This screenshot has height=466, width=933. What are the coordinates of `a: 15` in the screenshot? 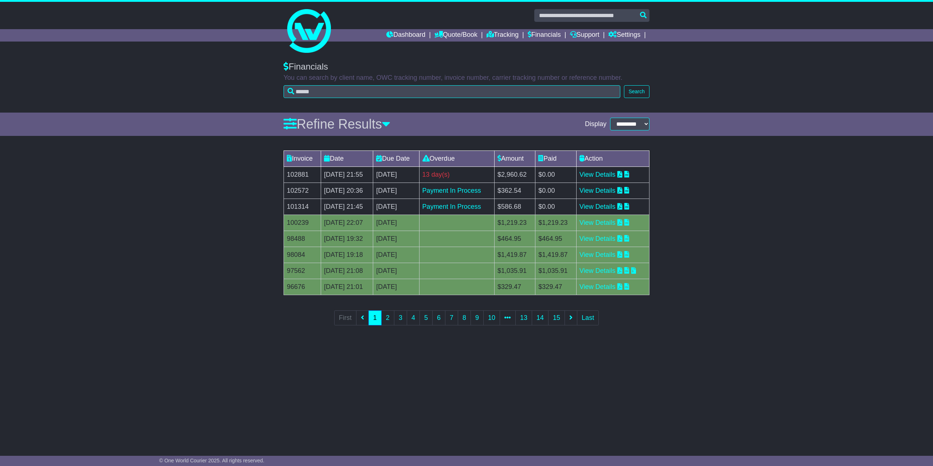 It's located at (556, 318).